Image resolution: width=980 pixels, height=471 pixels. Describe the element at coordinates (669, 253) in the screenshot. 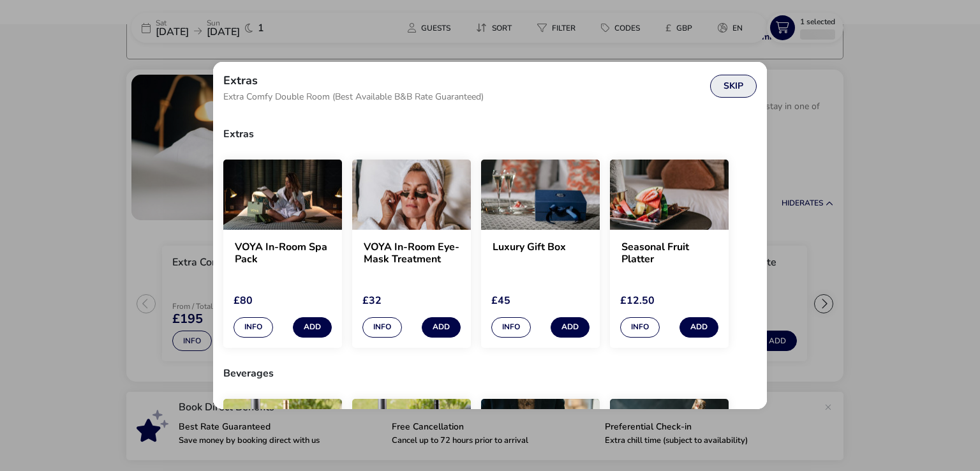

I see `h2: Seasonal Fruit Platter` at that location.